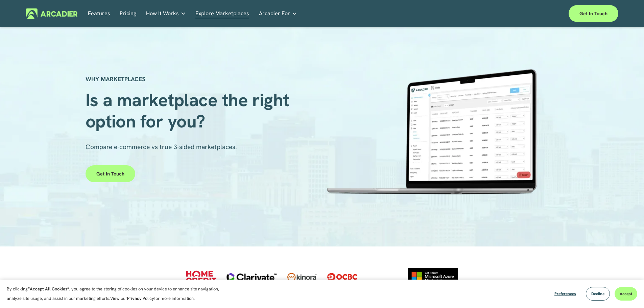  What do you see at coordinates (274, 13) in the screenshot?
I see `span: Arcadier For` at bounding box center [274, 13].